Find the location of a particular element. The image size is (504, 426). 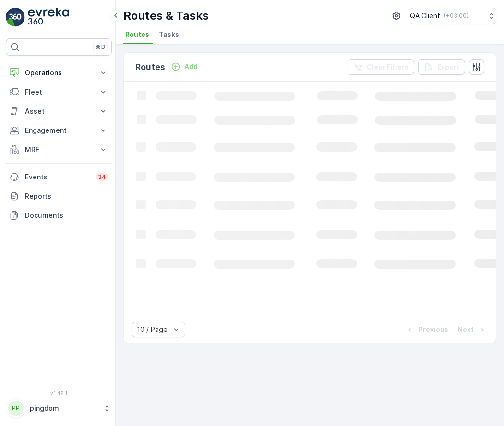

p: Previous is located at coordinates (434, 329).